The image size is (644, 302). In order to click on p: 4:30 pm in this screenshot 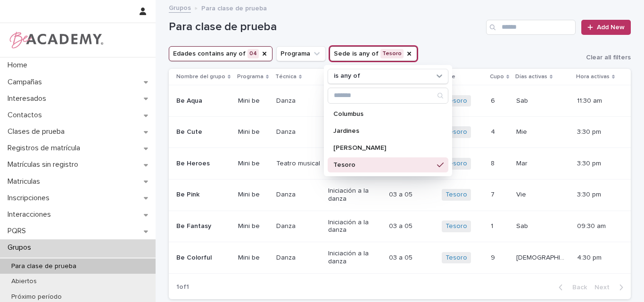, I will do `click(597, 258)`.